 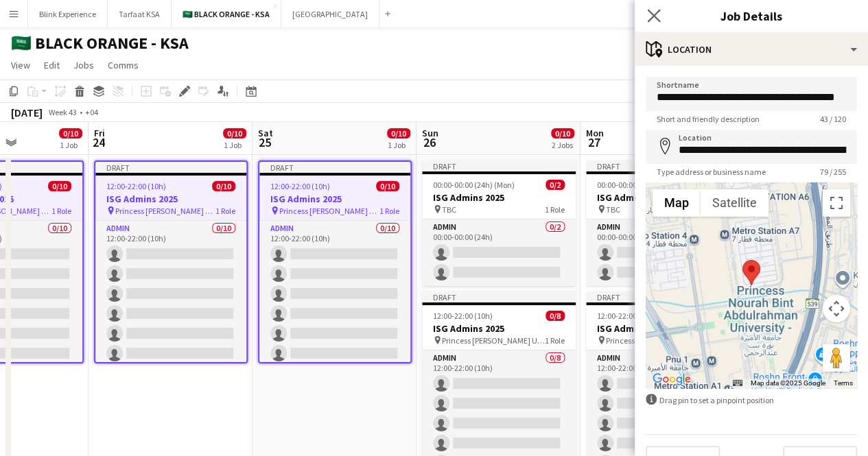 What do you see at coordinates (266, 133) in the screenshot?
I see `span: Sat` at bounding box center [266, 133].